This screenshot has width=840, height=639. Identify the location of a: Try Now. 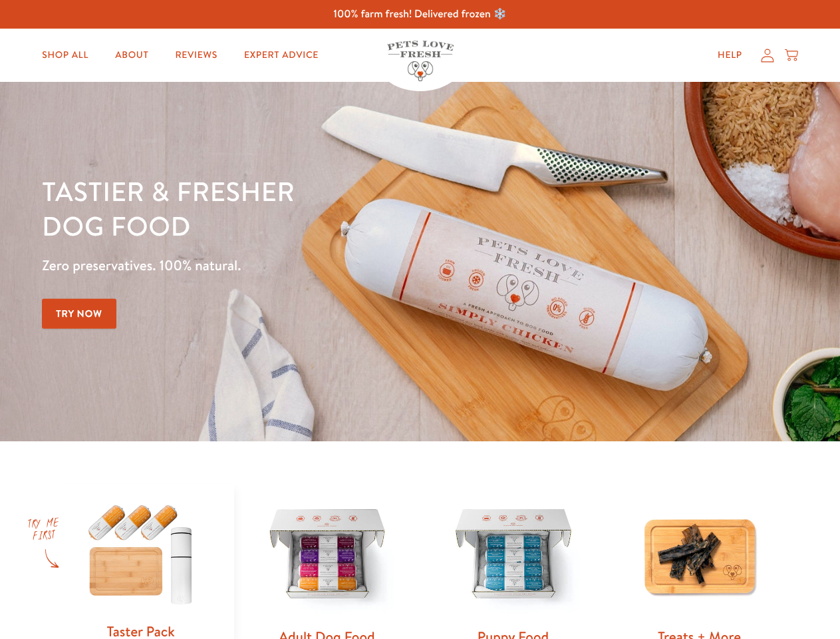
(79, 313).